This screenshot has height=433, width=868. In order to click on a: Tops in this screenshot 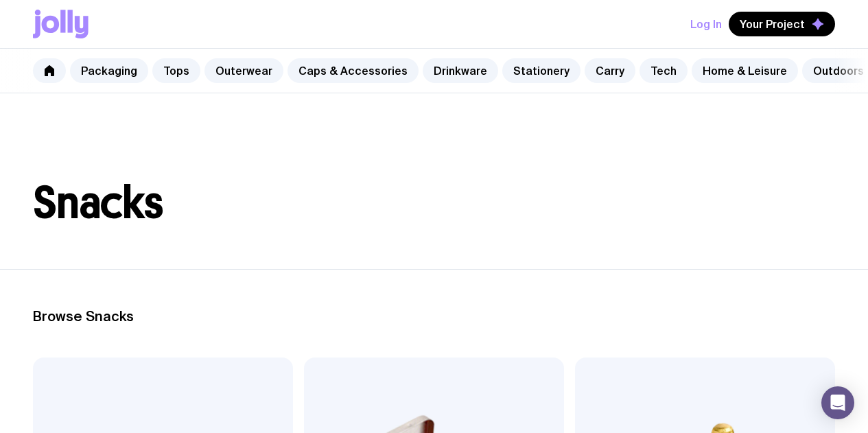, I will do `click(176, 70)`.